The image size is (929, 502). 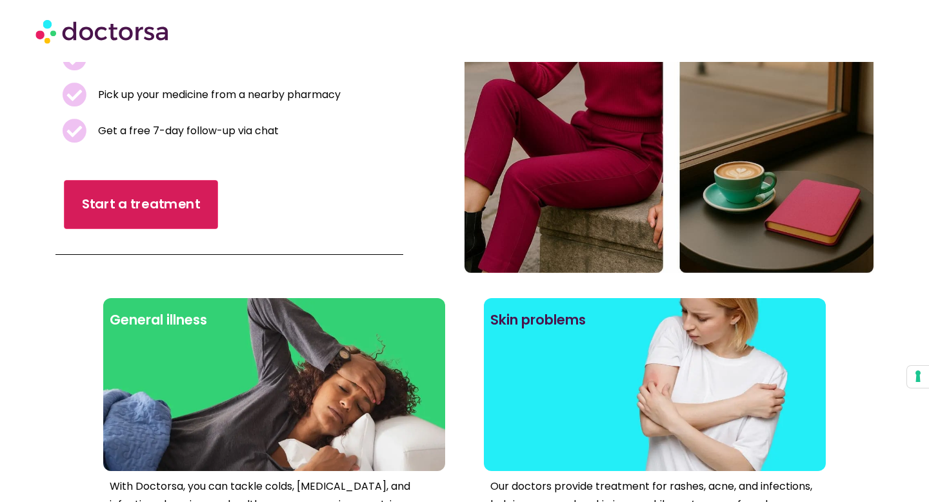 I want to click on a: Start a treatment, so click(x=141, y=204).